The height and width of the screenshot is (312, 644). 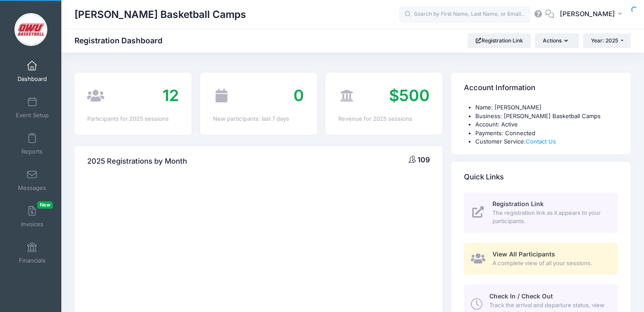 I want to click on span: Dashboard, so click(x=32, y=79).